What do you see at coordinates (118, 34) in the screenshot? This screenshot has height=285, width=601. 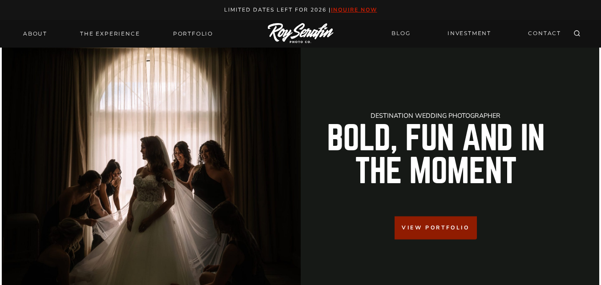 I see `nav: Primary Navigation` at bounding box center [118, 34].